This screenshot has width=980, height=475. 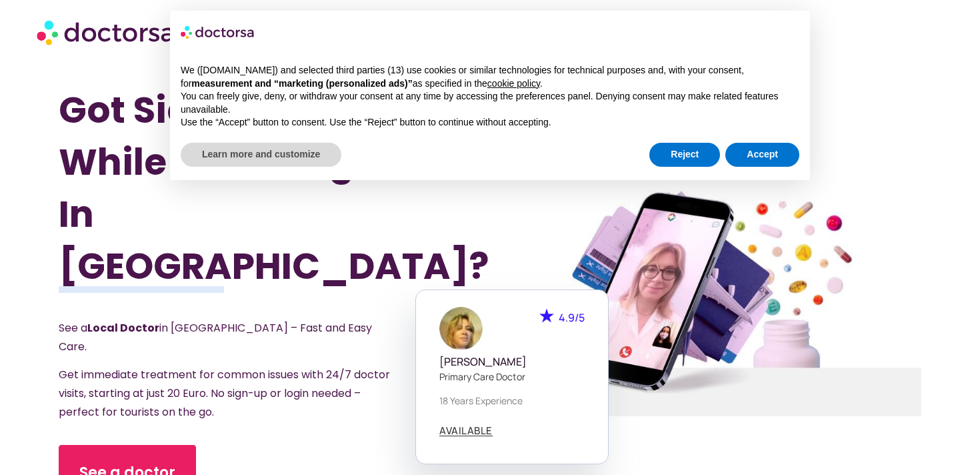 I want to click on p: You can freely give, deny, or withdraw your consent at any time by accessing the preferences pane..., so click(x=490, y=103).